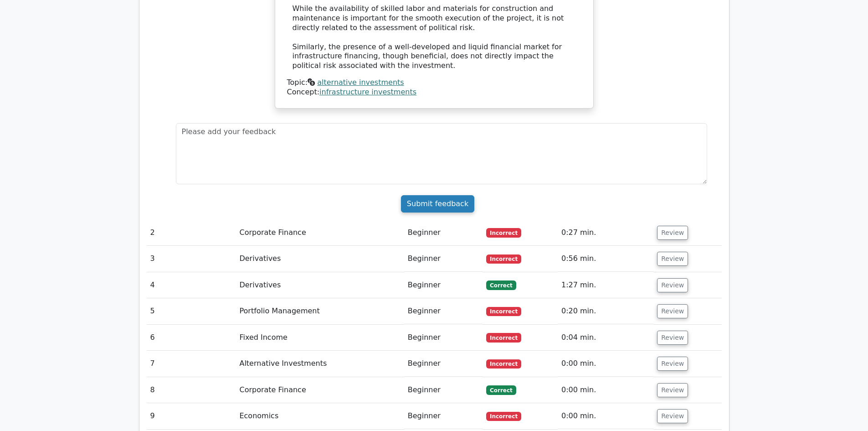 The width and height of the screenshot is (868, 431). I want to click on div: Concept:, so click(434, 92).